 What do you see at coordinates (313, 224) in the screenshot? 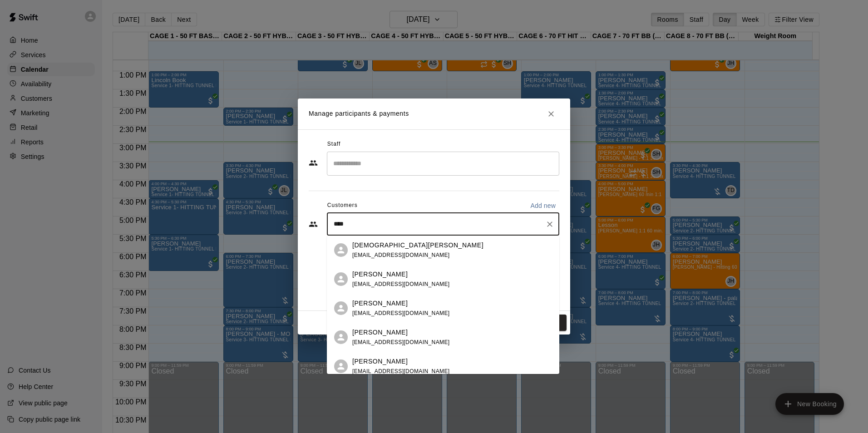
I see `svg: Customers` at bounding box center [313, 224].